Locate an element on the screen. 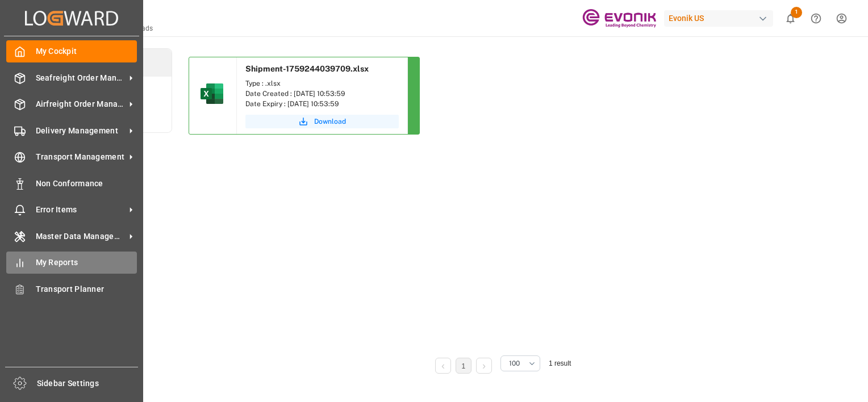 This screenshot has width=868, height=402. span: Airfreight Order Management is located at coordinates (81, 104).